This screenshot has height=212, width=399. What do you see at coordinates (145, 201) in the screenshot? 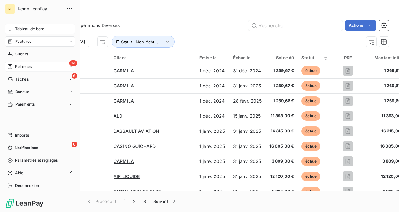
I see `button: 3` at bounding box center [145, 201].